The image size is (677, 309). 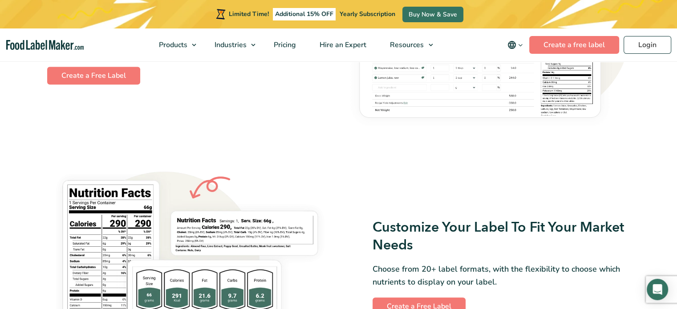 What do you see at coordinates (367, 14) in the screenshot?
I see `span: Yearly Subscription` at bounding box center [367, 14].